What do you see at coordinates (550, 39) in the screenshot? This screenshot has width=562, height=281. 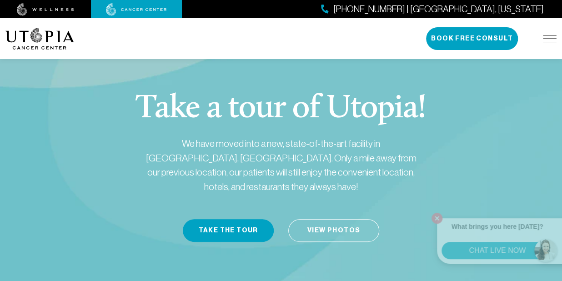 I see `img: icon-hamburger` at bounding box center [550, 39].